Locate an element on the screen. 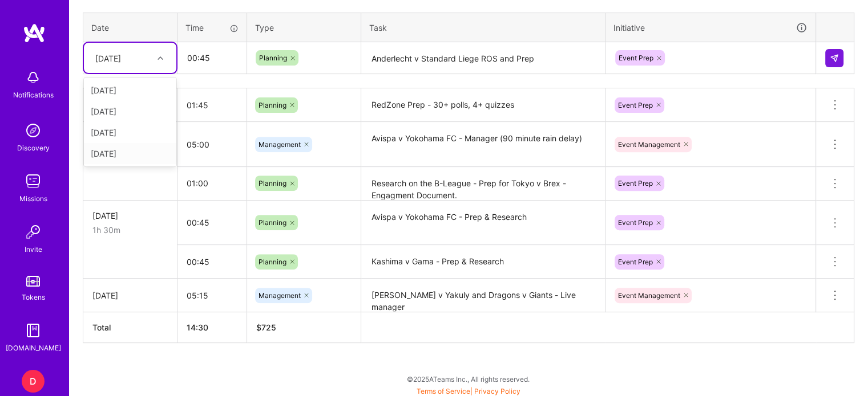  textarea: Avispa v Yokohama FC - Manager (90 minute rain delay) is located at coordinates (483, 144).